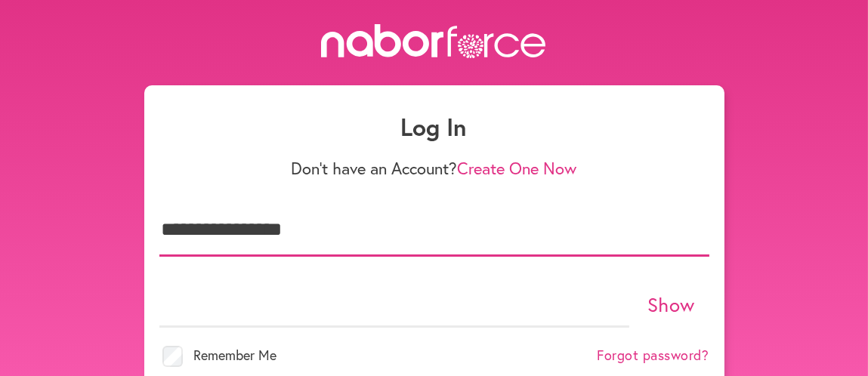  What do you see at coordinates (235, 355) in the screenshot?
I see `span: Remember Me` at bounding box center [235, 355].